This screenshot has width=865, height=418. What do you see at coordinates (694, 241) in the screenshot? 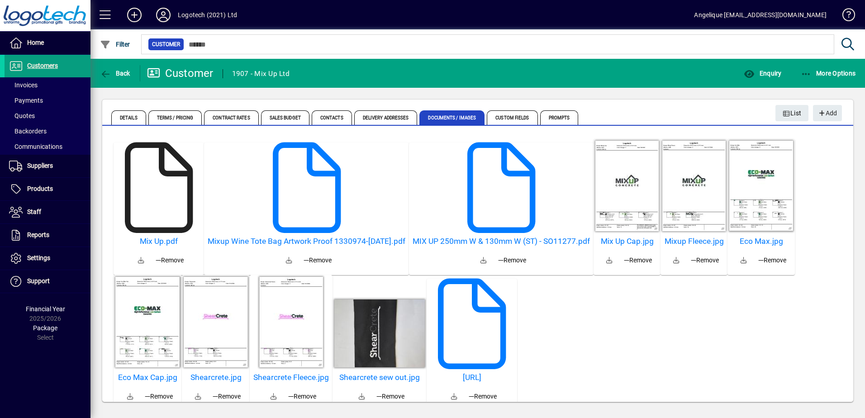
I see `a: Mixup Fleece.jpg` at bounding box center [694, 241].